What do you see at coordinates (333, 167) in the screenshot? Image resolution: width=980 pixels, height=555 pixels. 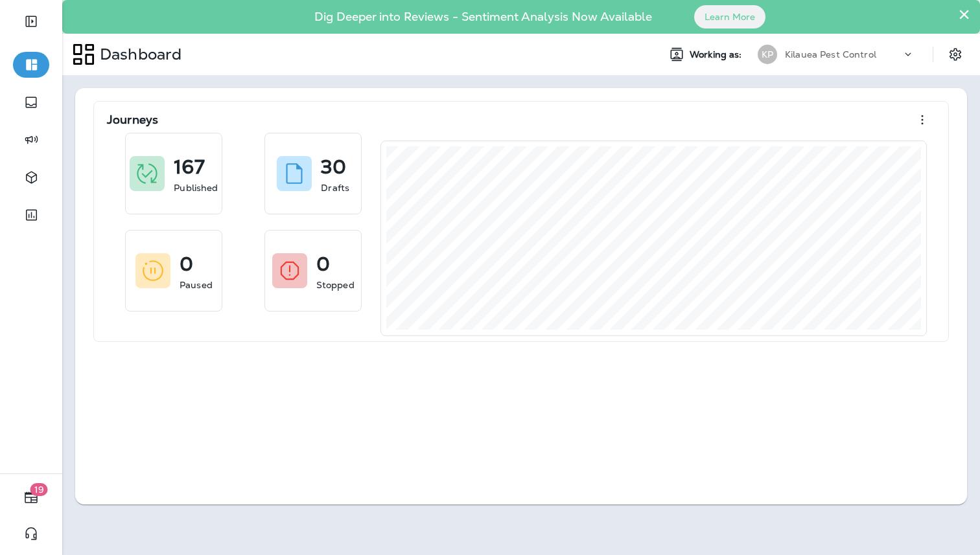 I see `p: 30` at bounding box center [333, 167].